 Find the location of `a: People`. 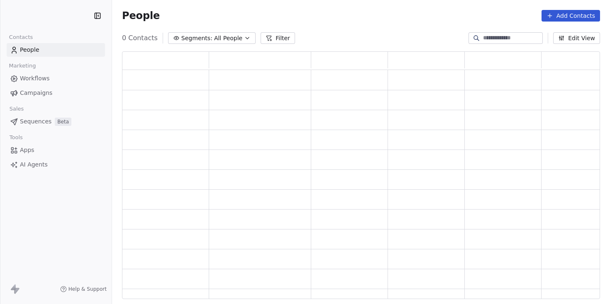

a: People is located at coordinates (56, 50).